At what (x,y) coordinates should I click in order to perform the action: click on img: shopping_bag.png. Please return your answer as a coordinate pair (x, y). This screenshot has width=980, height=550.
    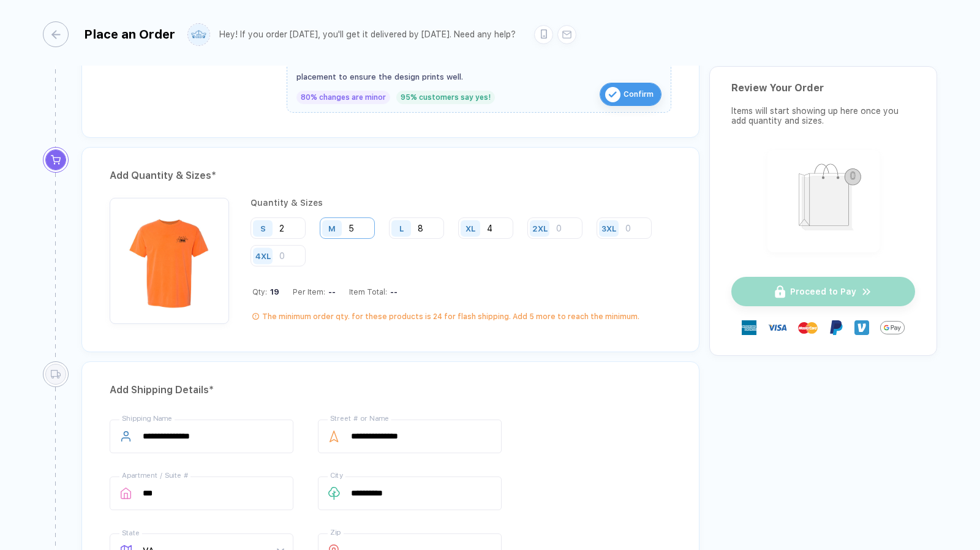
    Looking at the image, I should click on (823, 200).